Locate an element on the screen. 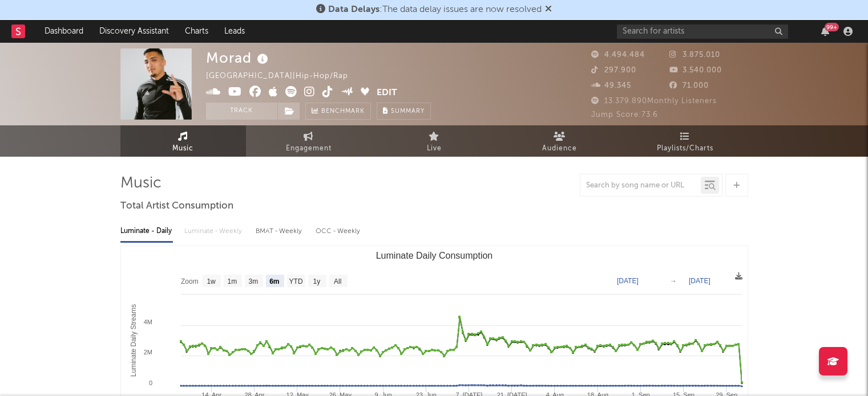  button: Track is located at coordinates (241, 111).